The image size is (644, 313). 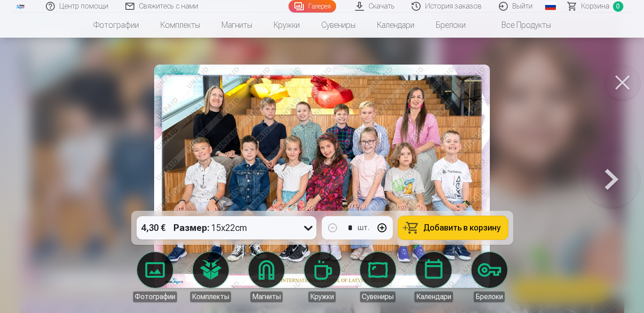 What do you see at coordinates (210, 298) in the screenshot?
I see `div: Комплекты` at bounding box center [210, 298].